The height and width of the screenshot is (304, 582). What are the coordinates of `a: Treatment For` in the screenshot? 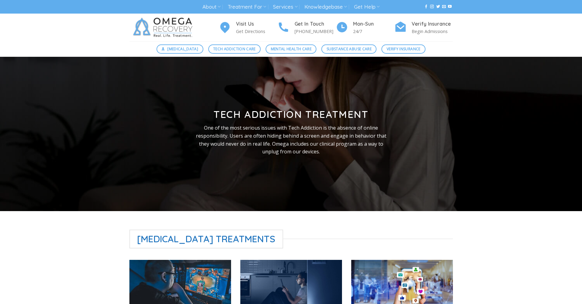 It's located at (247, 7).